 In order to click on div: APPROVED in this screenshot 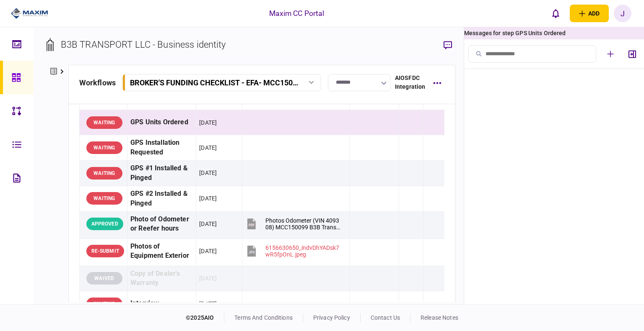, I will do `click(105, 224)`.